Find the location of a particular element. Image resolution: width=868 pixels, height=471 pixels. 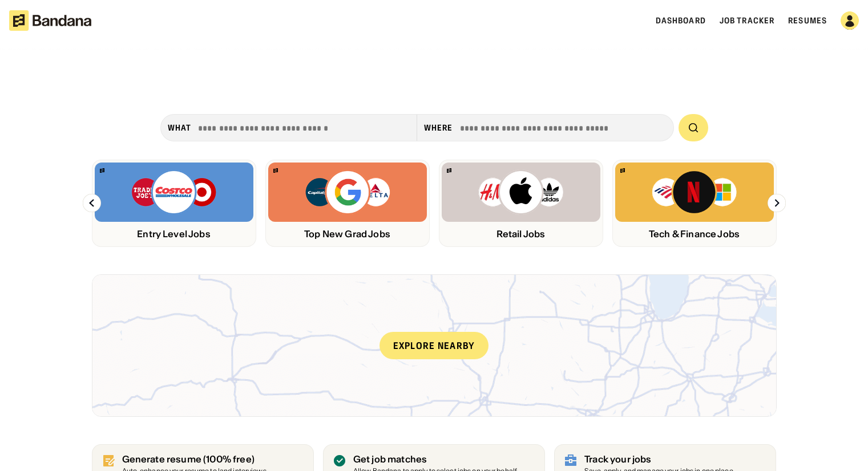

span: Resumes is located at coordinates (807, 21).